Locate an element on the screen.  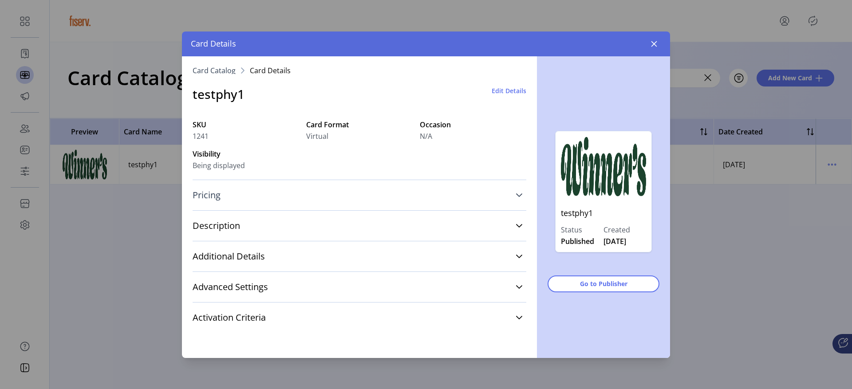
a: Pricing is located at coordinates (360, 195).